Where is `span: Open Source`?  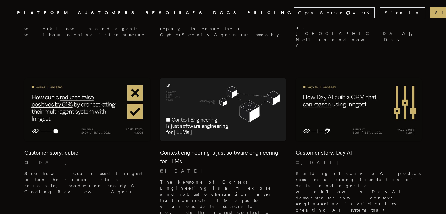 span: Open Source is located at coordinates (321, 13).